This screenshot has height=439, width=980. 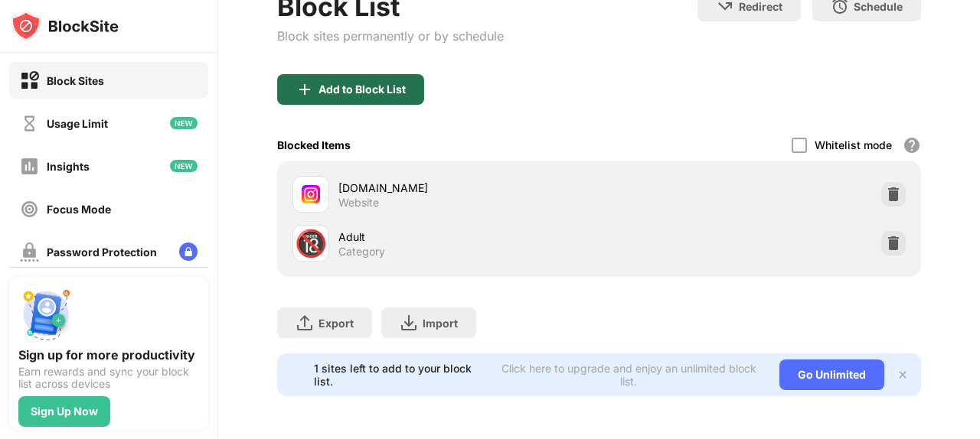 I want to click on div: Go Unlimited, so click(x=832, y=375).